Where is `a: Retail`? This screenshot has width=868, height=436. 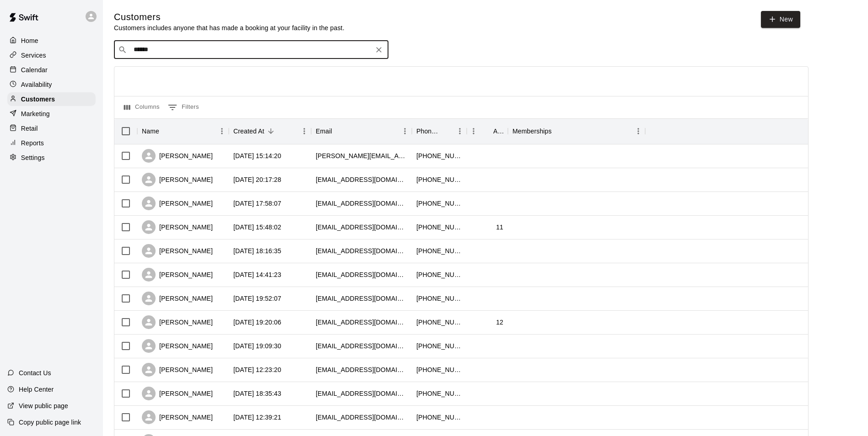
a: Retail is located at coordinates (51, 128).